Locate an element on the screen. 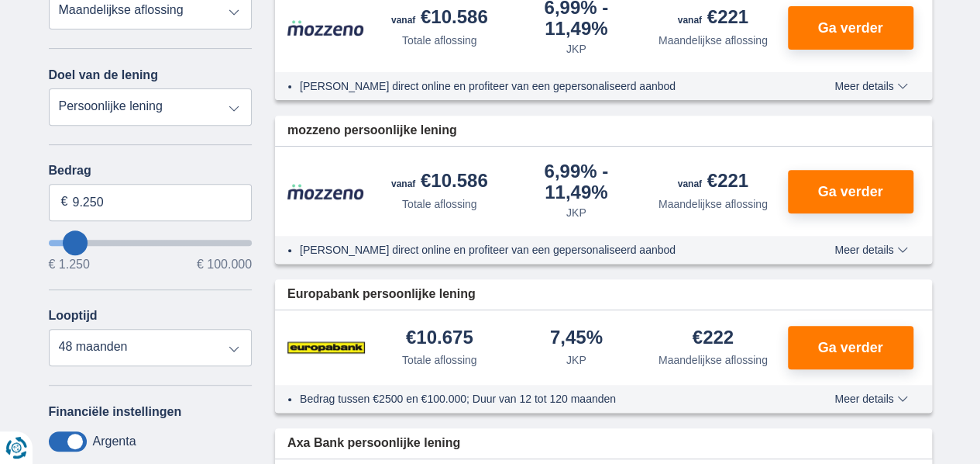 This screenshot has height=464, width=980. div: 7,45% is located at coordinates (576, 338).